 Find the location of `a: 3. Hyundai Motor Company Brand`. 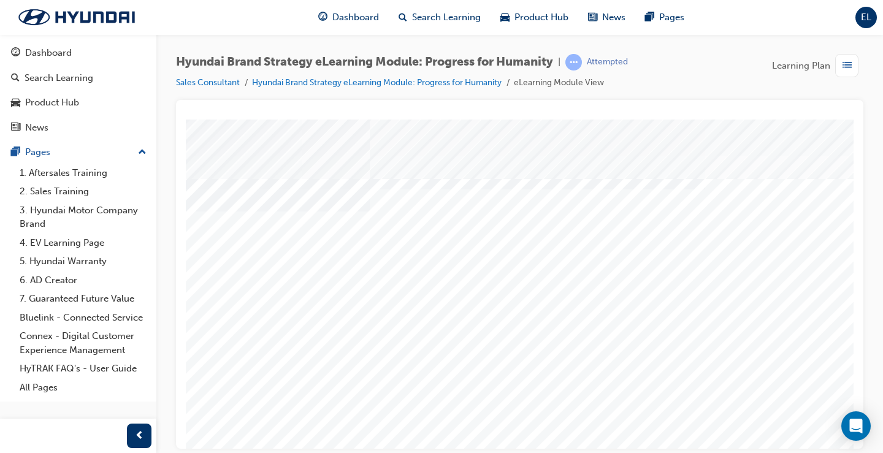

a: 3. Hyundai Motor Company Brand is located at coordinates (83, 217).